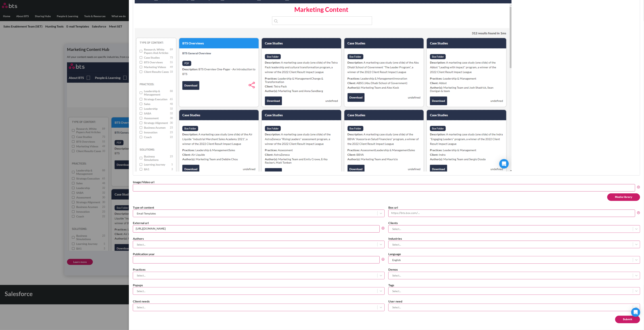  Describe the element at coordinates (514, 254) in the screenshot. I see `label: Language` at that location.